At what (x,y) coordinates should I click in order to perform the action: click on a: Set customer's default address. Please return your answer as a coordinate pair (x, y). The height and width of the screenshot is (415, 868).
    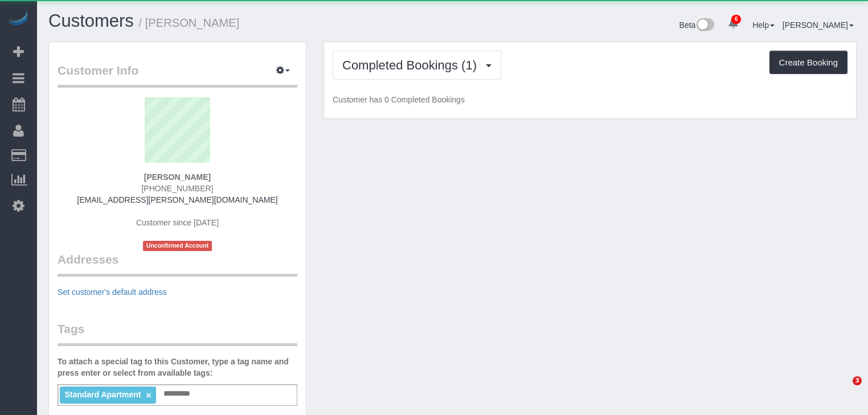
    Looking at the image, I should click on (112, 293).